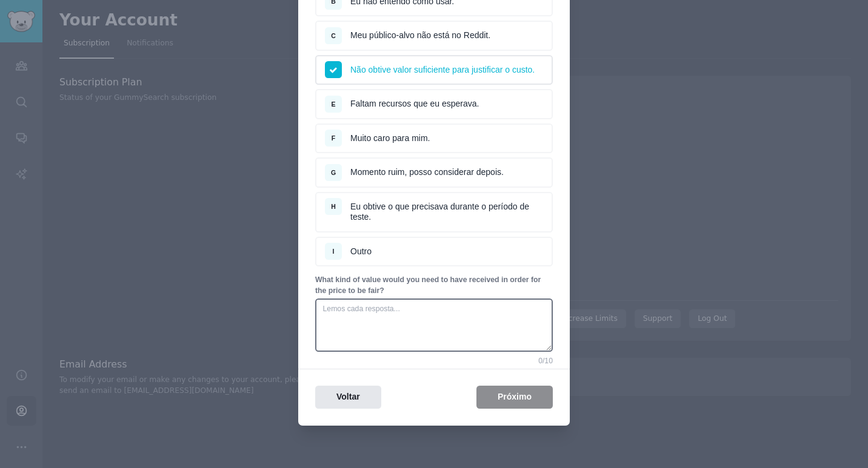 This screenshot has width=868, height=468. What do you see at coordinates (333, 173) in the screenshot?
I see `span: G` at bounding box center [333, 173].